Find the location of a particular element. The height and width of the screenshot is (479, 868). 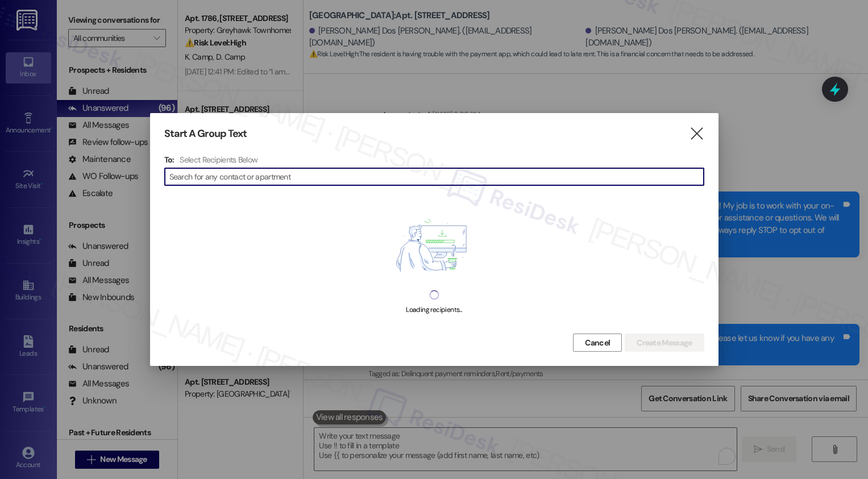

span: Create Message is located at coordinates (664, 343).